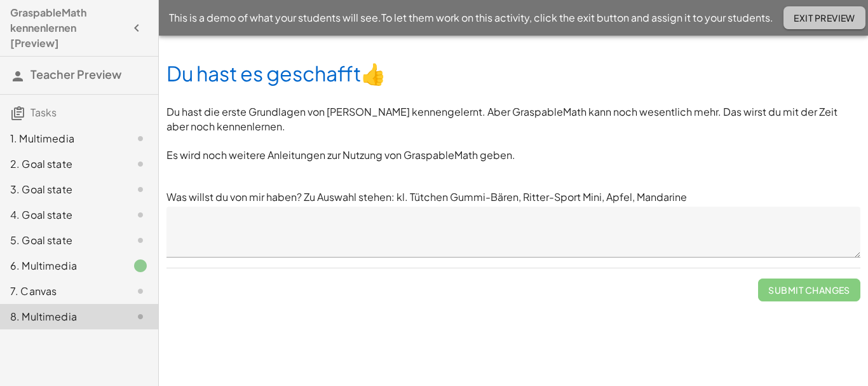  I want to click on div: 5. Goal state, so click(61, 240).